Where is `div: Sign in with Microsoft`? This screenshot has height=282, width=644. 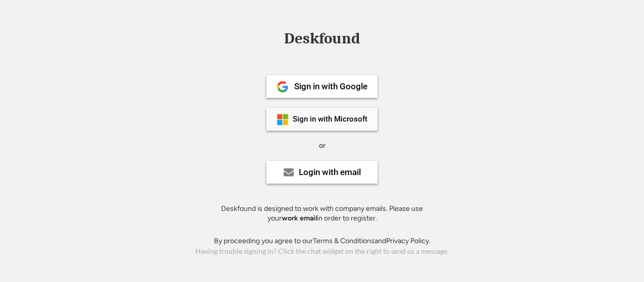 div: Sign in with Microsoft is located at coordinates (330, 119).